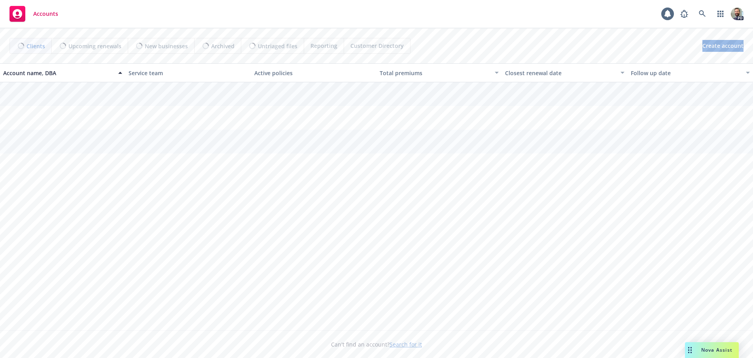  Describe the element at coordinates (723, 46) in the screenshot. I see `a: Create account` at that location.